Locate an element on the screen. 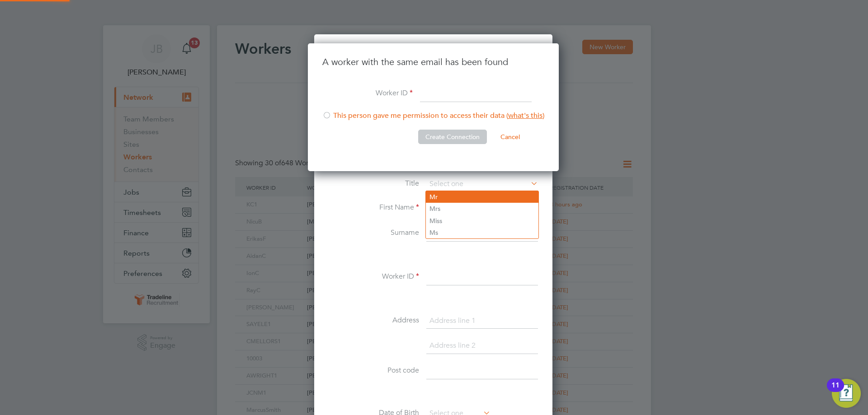 The width and height of the screenshot is (868, 415). label: Title is located at coordinates (374, 184).